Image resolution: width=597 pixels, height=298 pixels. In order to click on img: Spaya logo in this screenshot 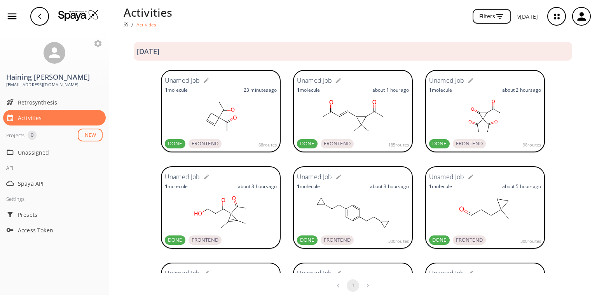, I will do `click(126, 24)`.